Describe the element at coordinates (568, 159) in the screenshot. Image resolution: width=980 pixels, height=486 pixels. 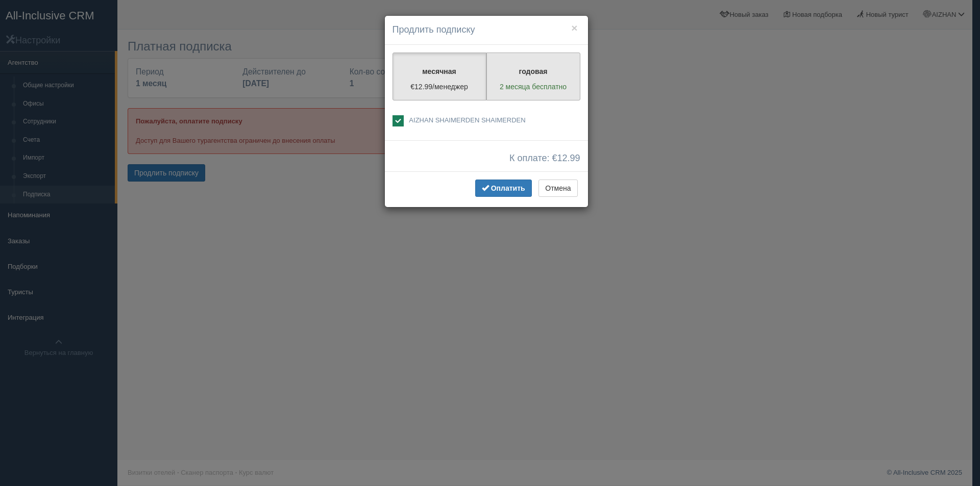
I see `span: 12.99` at that location.